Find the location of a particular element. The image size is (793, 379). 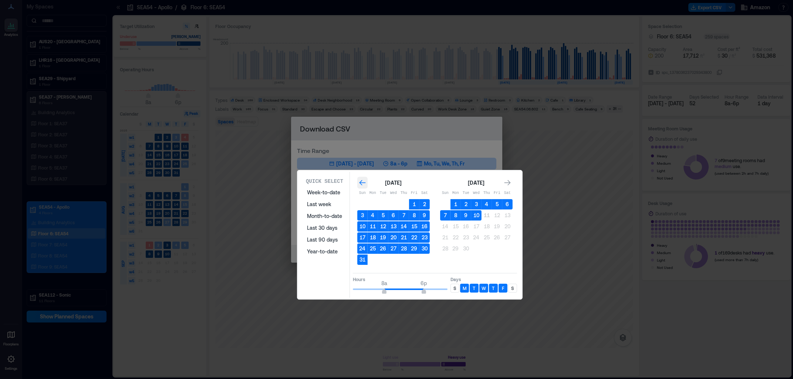

p: Days is located at coordinates (484, 280).